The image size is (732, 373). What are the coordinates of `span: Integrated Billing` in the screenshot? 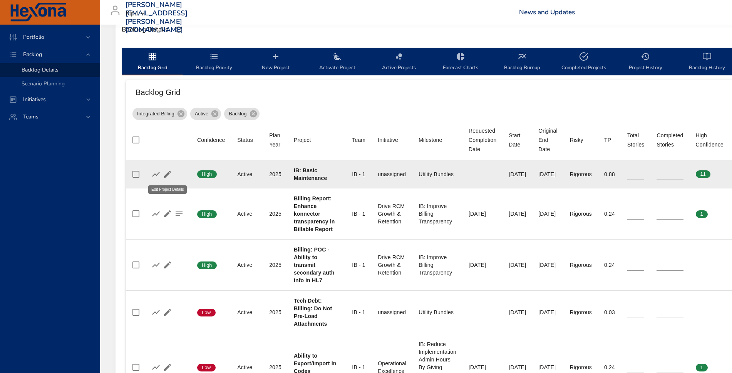 It's located at (156, 114).